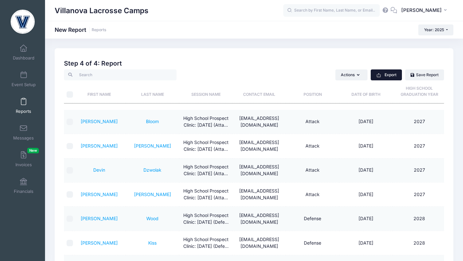  I want to click on h1: Villanova Lacrosse Camps, so click(102, 11).